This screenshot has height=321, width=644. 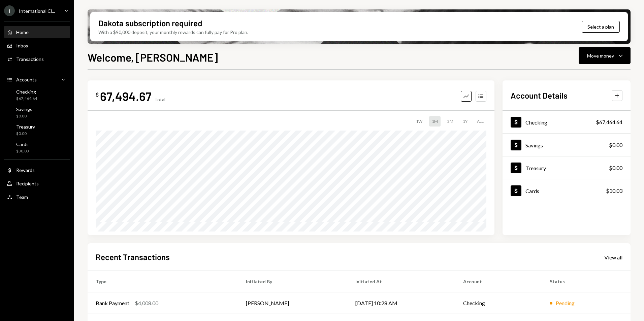 I want to click on th: Status, so click(x=586, y=282).